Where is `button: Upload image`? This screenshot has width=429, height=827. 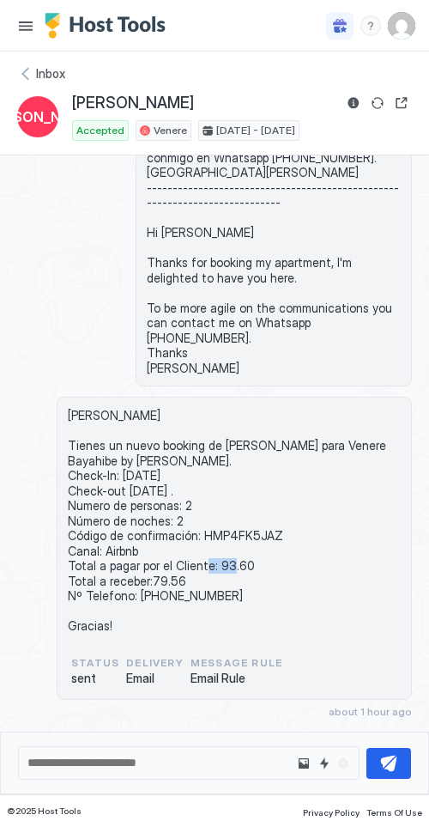 button: Upload image is located at coordinates (304, 764).